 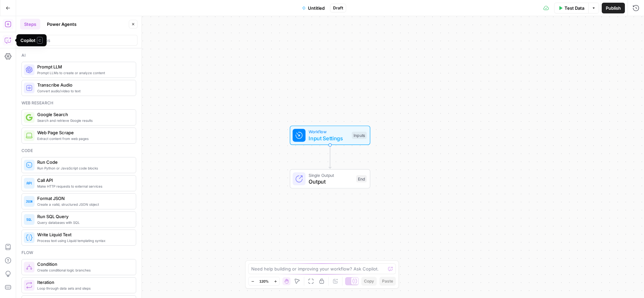 What do you see at coordinates (84, 84) in the screenshot?
I see `span: Transcribe Audio` at bounding box center [84, 84].